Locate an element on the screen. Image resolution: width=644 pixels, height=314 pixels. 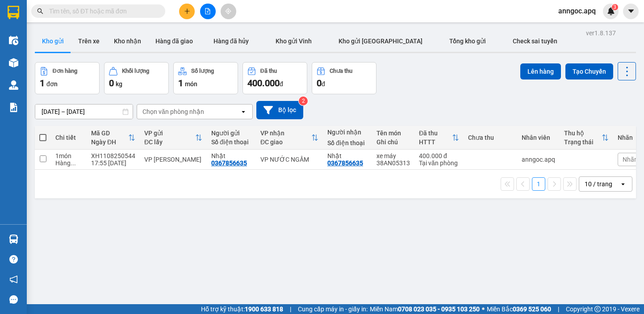
span: kg is located at coordinates (119, 84).